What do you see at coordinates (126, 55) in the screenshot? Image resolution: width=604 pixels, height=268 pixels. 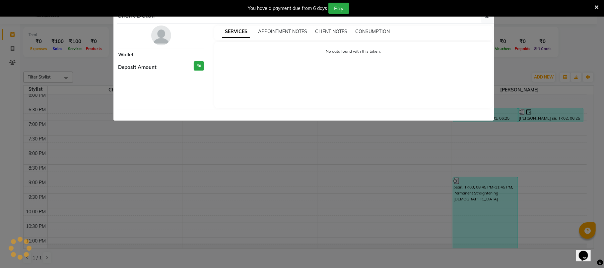 I see `span: Wallet` at bounding box center [126, 55].